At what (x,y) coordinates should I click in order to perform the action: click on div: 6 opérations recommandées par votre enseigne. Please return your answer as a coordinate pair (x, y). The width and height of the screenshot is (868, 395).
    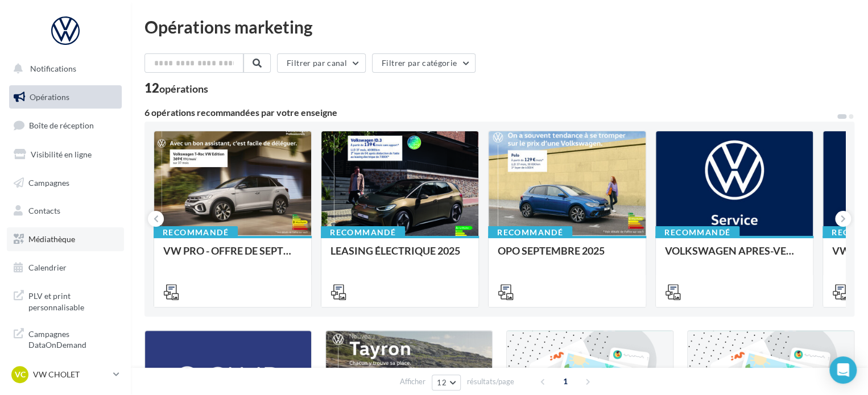
    Looking at the image, I should click on (490, 113).